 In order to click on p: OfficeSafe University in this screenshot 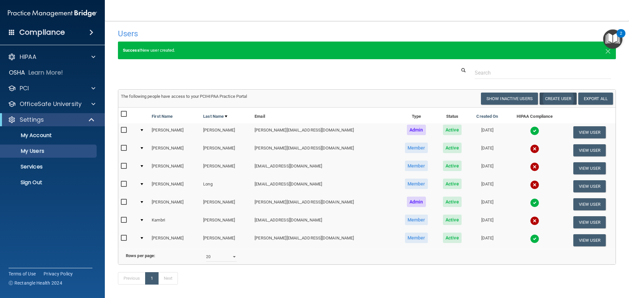, I will do `click(50, 104)`.